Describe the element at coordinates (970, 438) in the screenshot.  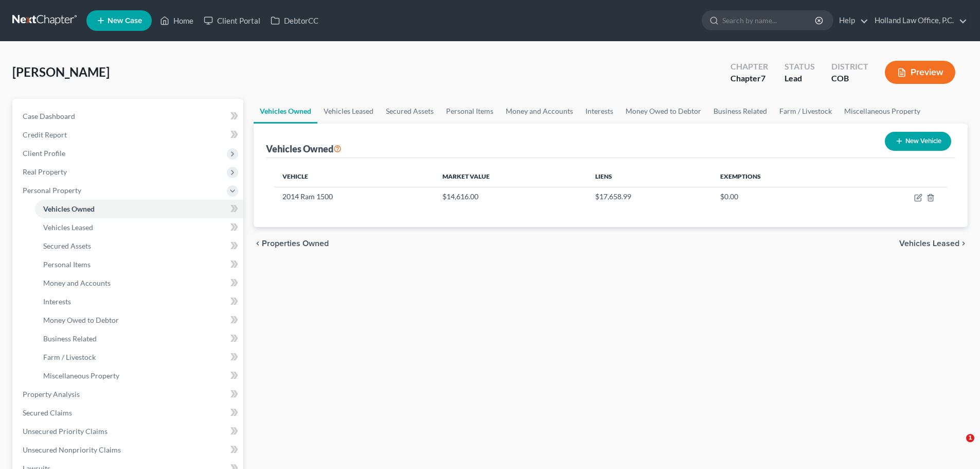
I see `span: 1` at that location.